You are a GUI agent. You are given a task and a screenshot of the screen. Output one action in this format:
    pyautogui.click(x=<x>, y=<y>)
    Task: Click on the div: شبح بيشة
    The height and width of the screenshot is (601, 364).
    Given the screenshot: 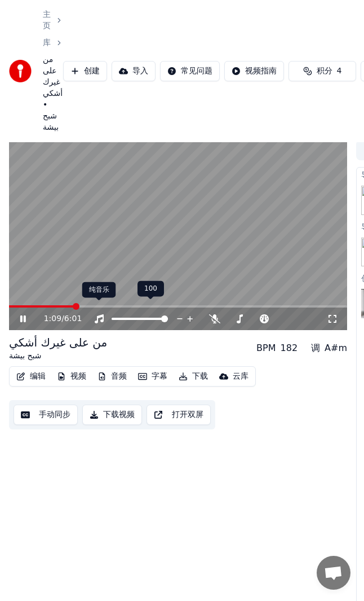 What is the action you would take?
    pyautogui.click(x=58, y=356)
    